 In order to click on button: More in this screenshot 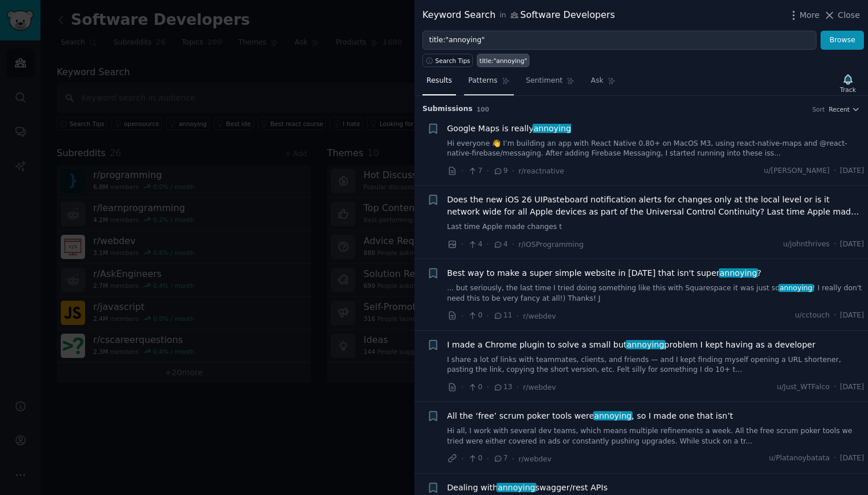, I will do `click(804, 15)`.